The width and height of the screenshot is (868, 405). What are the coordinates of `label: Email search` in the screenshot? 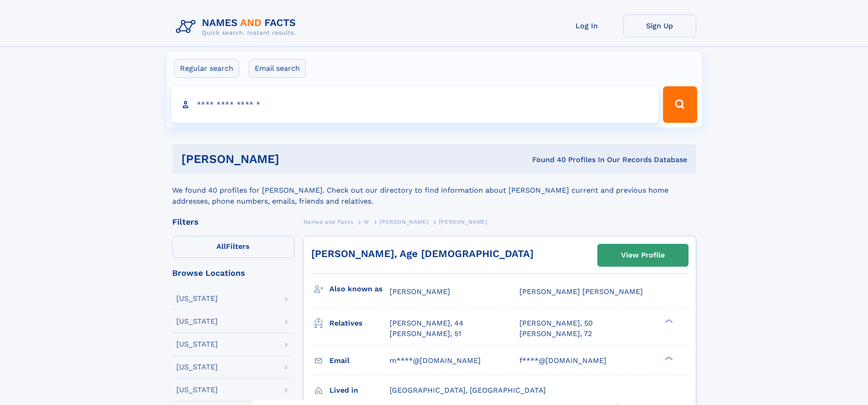 It's located at (277, 68).